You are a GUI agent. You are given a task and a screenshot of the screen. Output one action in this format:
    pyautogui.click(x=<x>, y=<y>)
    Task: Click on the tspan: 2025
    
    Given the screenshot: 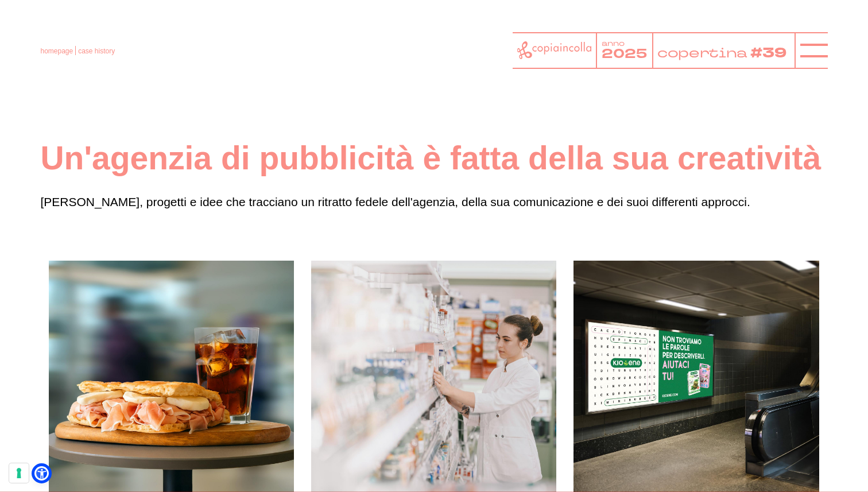 What is the action you would take?
    pyautogui.click(x=624, y=54)
    